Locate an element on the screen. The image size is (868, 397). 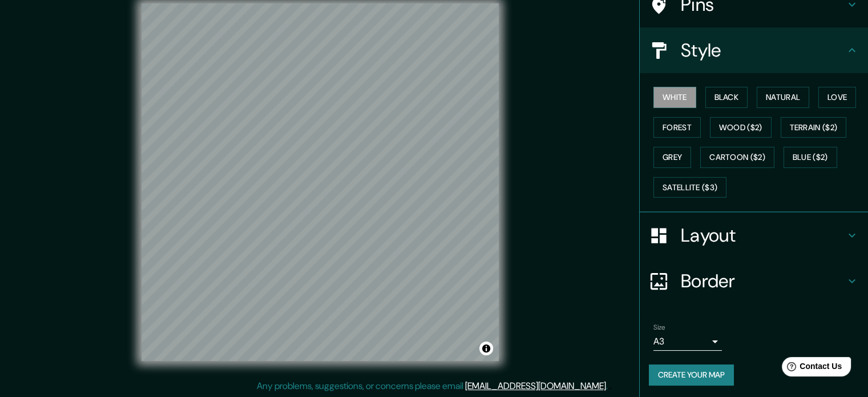
button: Cartoon ($2) is located at coordinates (738, 157).